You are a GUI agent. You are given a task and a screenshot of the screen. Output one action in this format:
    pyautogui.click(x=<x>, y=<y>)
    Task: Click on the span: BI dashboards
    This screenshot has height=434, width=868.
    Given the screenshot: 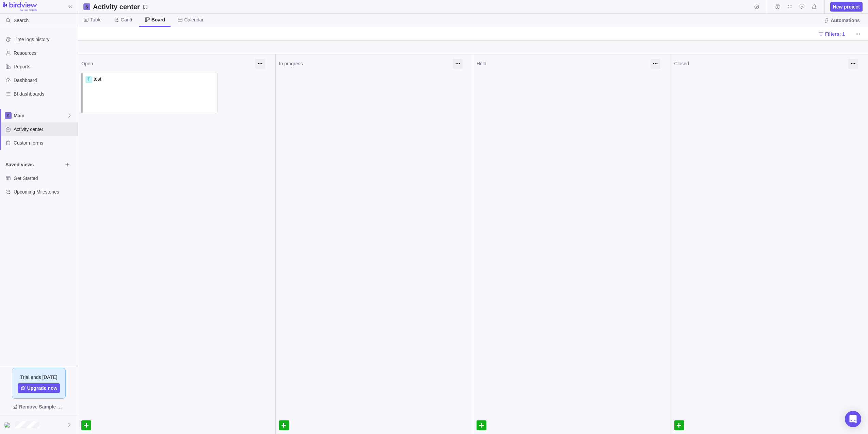 What is the action you would take?
    pyautogui.click(x=44, y=94)
    